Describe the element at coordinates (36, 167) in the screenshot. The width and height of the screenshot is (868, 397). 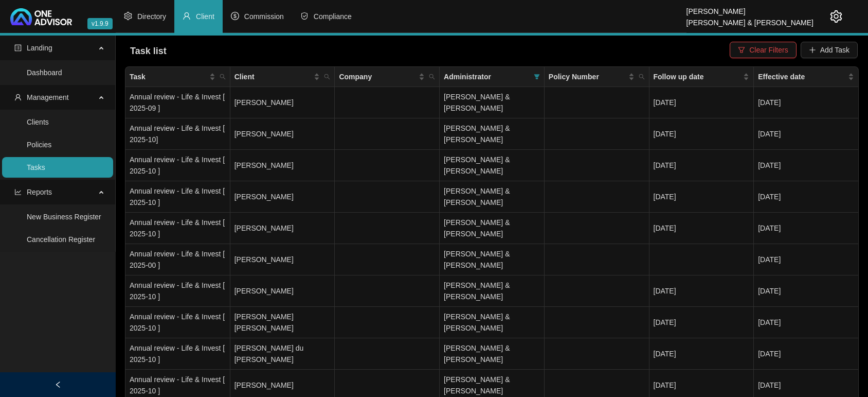
I see `a: Tasks` at that location.